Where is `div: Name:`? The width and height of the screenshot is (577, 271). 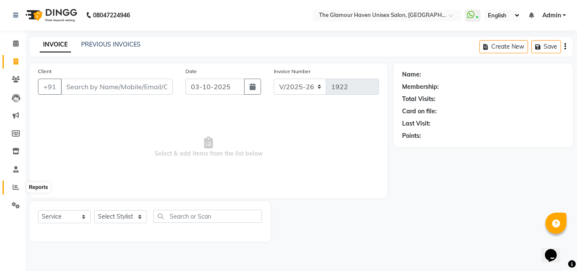 div: Name: is located at coordinates (412, 74).